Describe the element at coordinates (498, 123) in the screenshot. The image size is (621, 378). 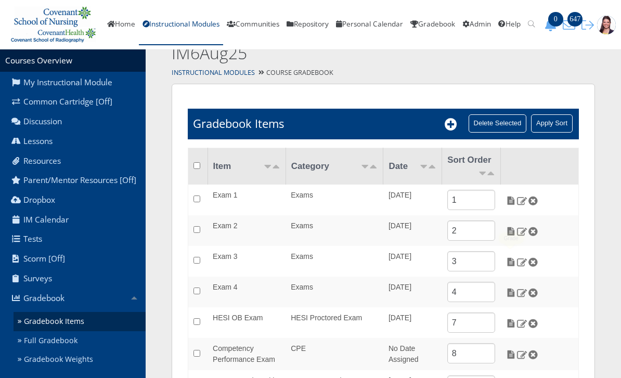
I see `input: Delete Selected` at that location.